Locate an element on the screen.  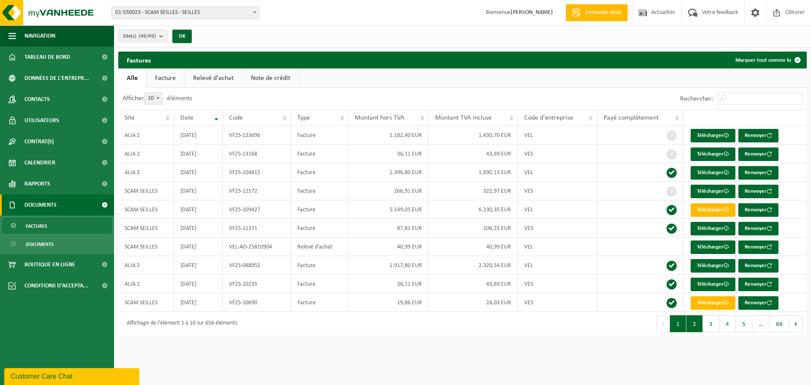
count: (49/49) is located at coordinates (147, 36).